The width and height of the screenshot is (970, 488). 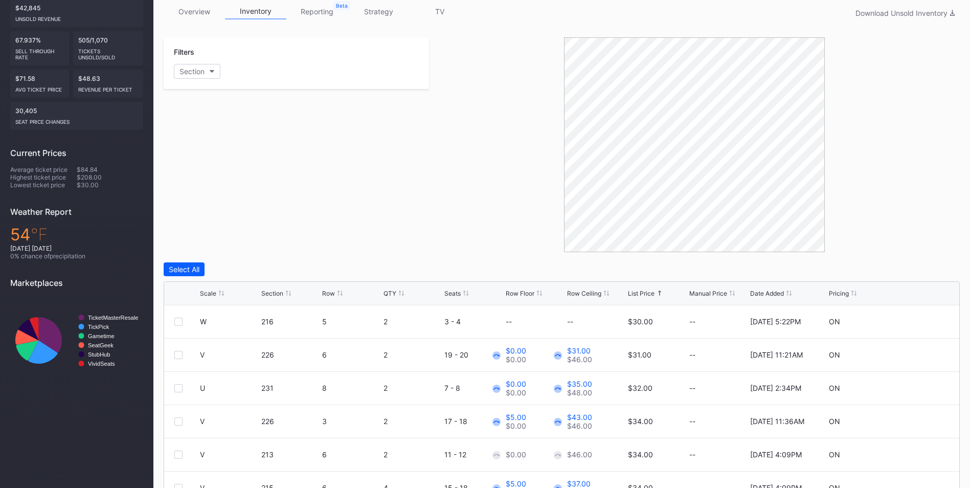 I want to click on div: Lowest ticket price, so click(x=43, y=185).